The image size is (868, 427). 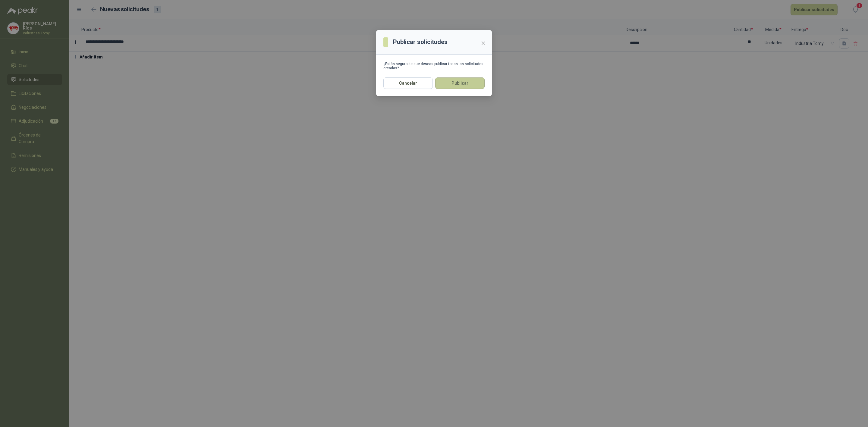 What do you see at coordinates (434, 66) in the screenshot?
I see `div: ¿Estás seguro de que deseas publicar todas las solicitudes creadas?` at bounding box center [434, 66].